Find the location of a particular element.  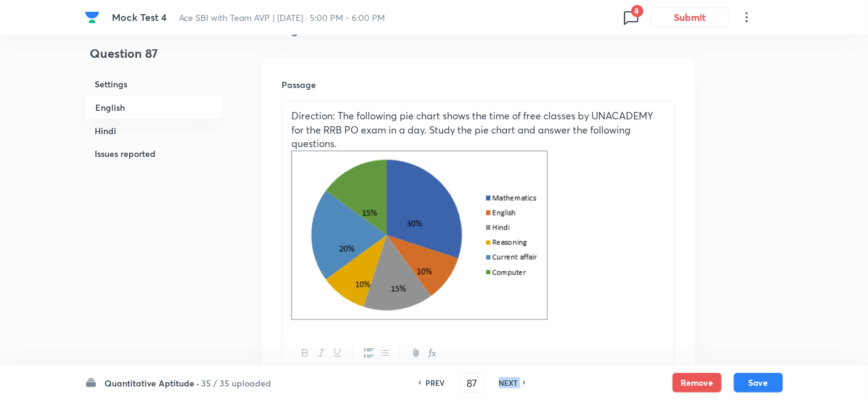

img: 21-06-21-04:23:38-AM is located at coordinates (419, 235).